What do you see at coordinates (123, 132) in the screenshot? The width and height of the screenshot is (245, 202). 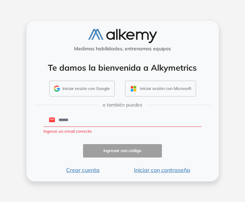 I see `p: Ingrese un email correcto` at bounding box center [123, 132].